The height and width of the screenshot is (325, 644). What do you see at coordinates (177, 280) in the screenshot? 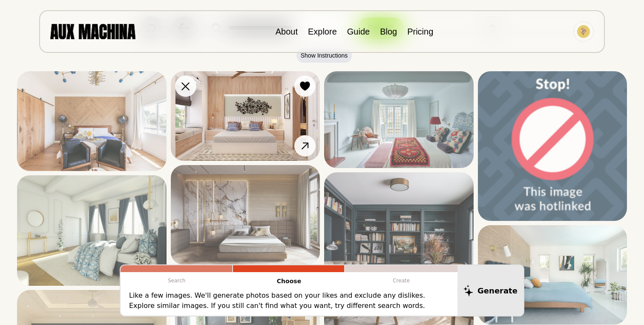
I see `p: Search` at bounding box center [177, 280].